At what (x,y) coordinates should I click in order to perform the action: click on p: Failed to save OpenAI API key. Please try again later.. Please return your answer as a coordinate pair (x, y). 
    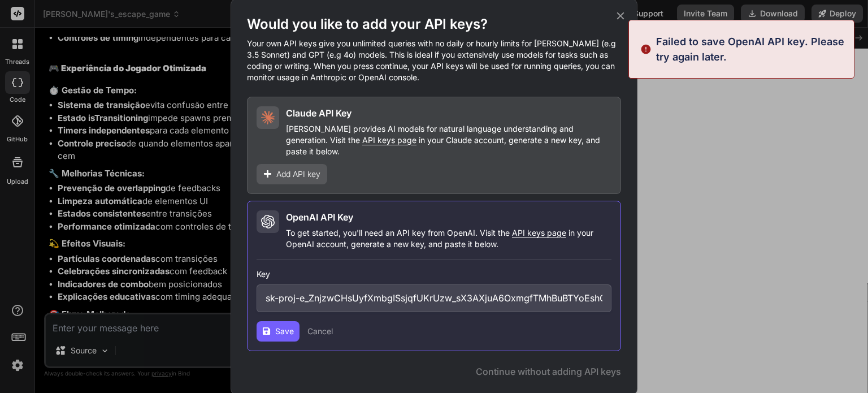
    Looking at the image, I should click on (752, 49).